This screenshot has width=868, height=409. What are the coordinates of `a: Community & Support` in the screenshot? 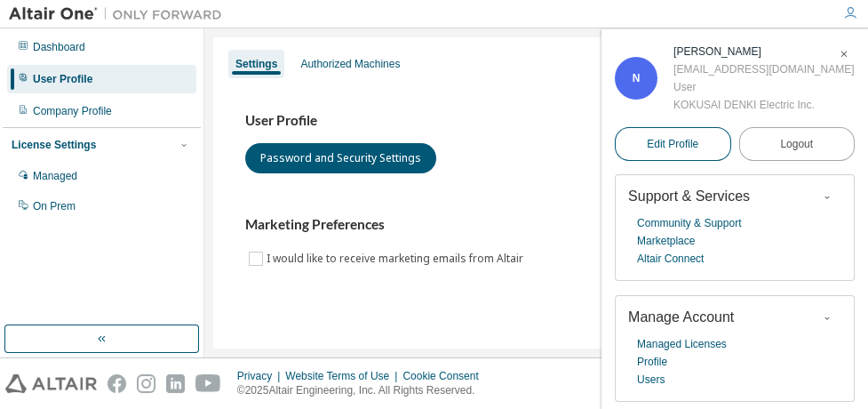 It's located at (689, 223).